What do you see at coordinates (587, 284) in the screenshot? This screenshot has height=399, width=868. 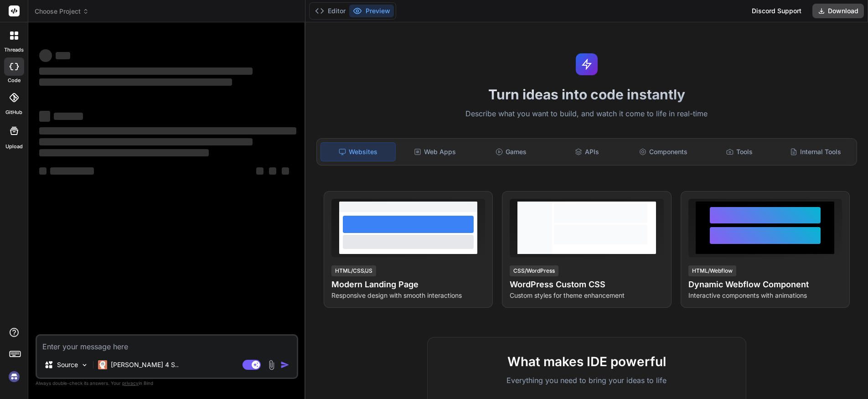 I see `h4: WordPress Custom CSS` at bounding box center [587, 284].